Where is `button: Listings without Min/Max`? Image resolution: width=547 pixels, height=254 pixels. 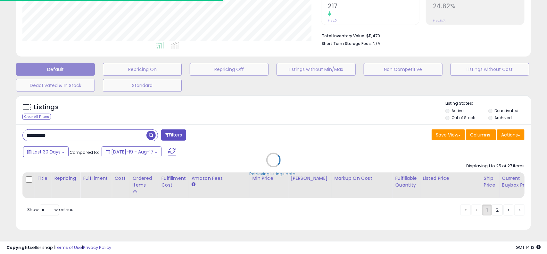
button: Listings without Min/Max is located at coordinates (316, 69).